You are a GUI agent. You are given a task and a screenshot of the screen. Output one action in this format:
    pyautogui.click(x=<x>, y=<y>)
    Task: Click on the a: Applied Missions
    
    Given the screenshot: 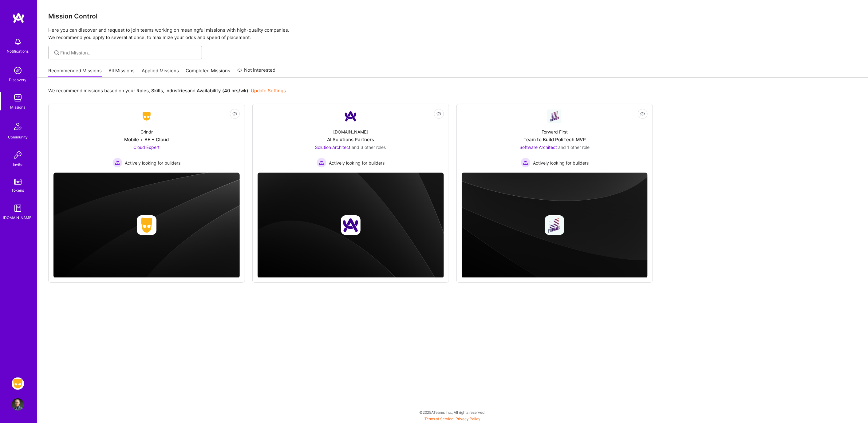 What is the action you would take?
    pyautogui.click(x=160, y=72)
    